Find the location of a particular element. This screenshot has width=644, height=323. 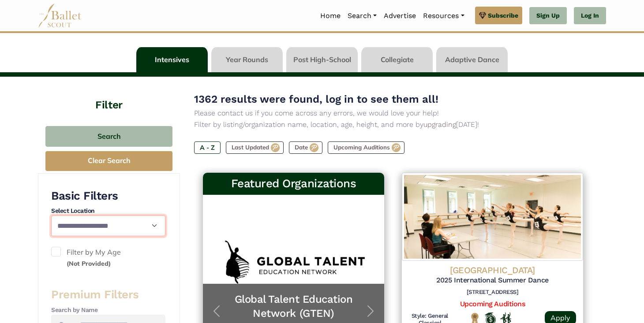

h3: Basic Filters is located at coordinates (108, 196).